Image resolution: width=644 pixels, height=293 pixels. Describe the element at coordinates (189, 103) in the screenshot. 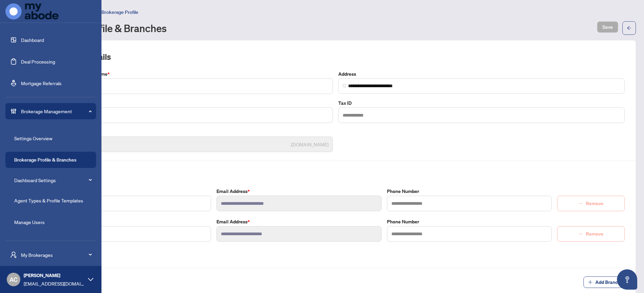

I see `label: Trade Number` at that location.